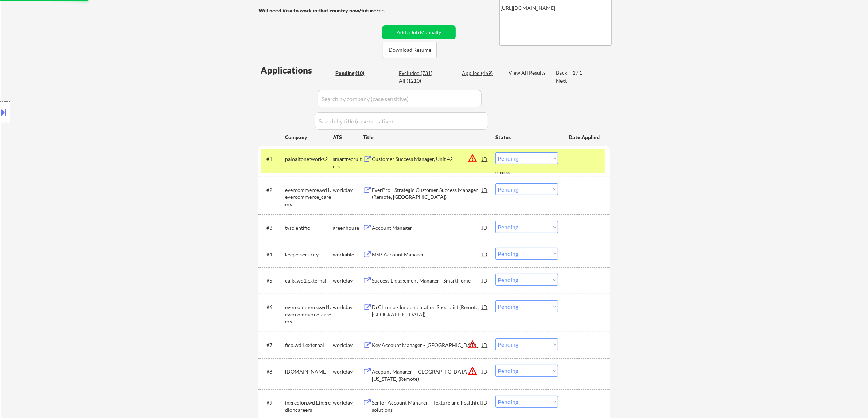 This screenshot has width=868, height=418. What do you see at coordinates (419, 33) in the screenshot?
I see `button: Add a Job Manually` at bounding box center [419, 33].